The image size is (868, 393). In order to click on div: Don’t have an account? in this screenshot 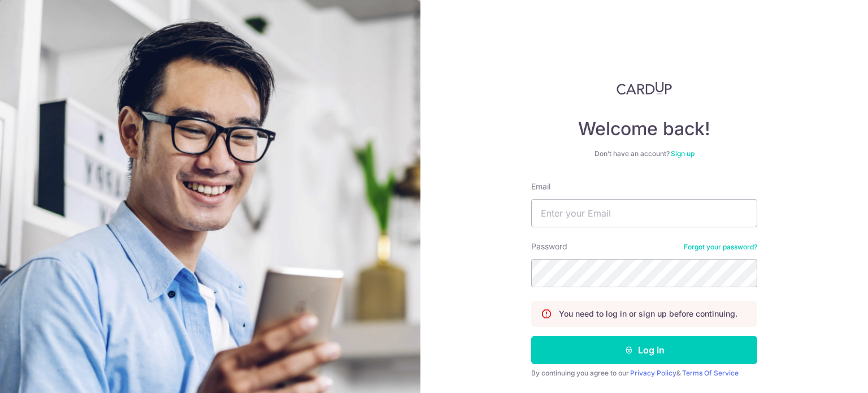, I will do `click(644, 154)`.